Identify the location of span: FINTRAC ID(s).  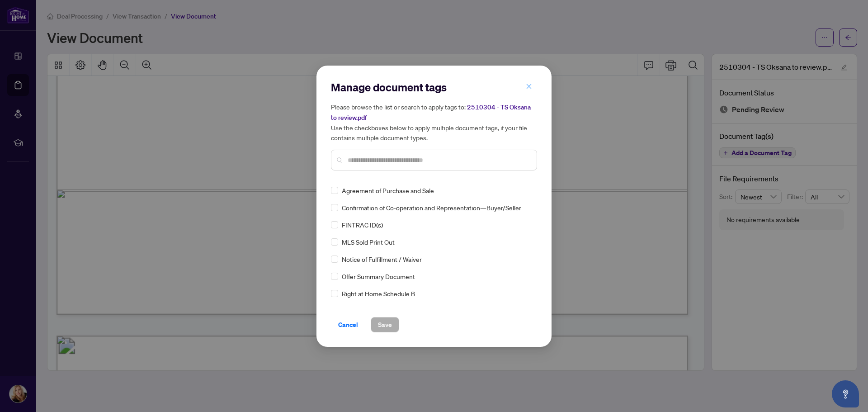
(362, 225).